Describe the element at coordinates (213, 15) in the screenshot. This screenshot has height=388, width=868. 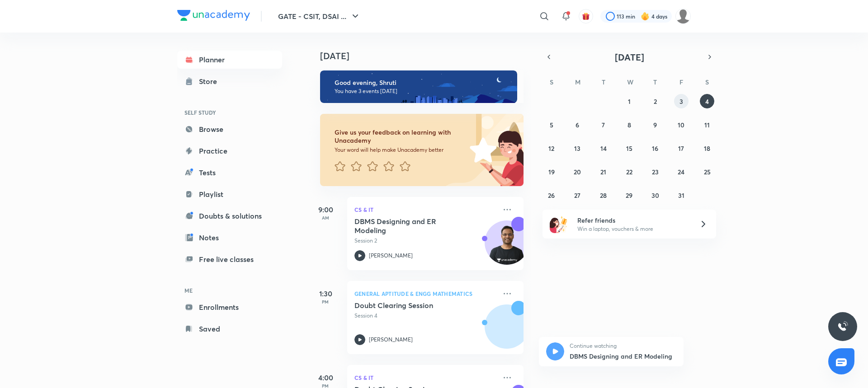
I see `img: Company Logo` at that location.